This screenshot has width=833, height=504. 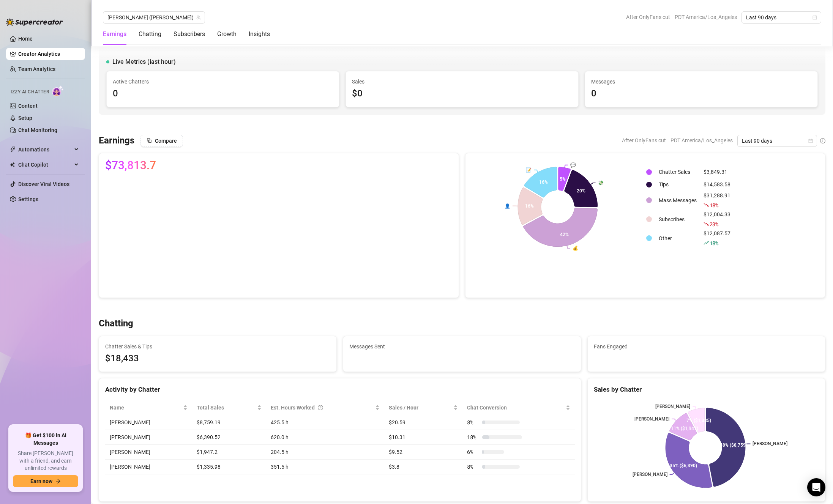 I want to click on th: Total Sales, so click(x=229, y=407).